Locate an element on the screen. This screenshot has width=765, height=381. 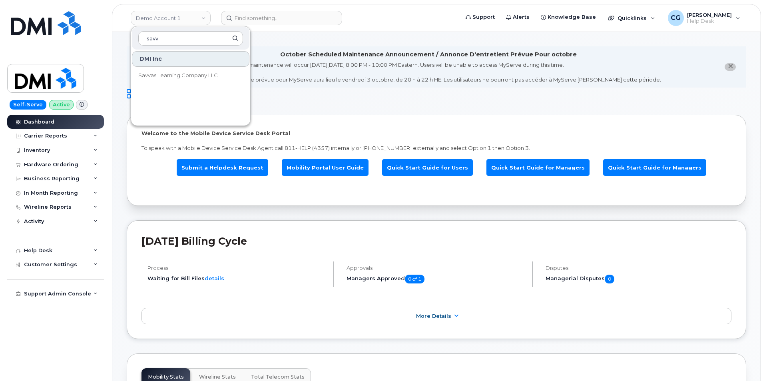
span: Total Telecom Stats is located at coordinates (278, 377).